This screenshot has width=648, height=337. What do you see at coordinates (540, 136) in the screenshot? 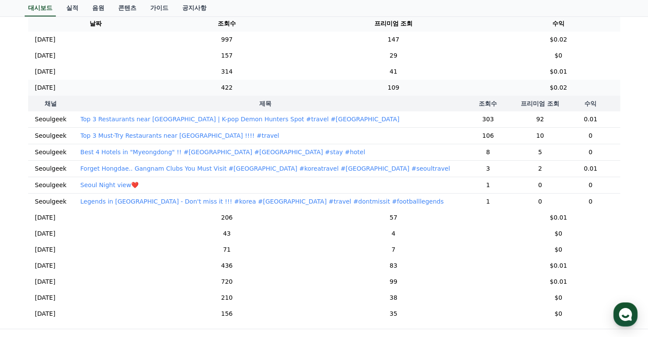
I see `td: 10` at bounding box center [540, 136].